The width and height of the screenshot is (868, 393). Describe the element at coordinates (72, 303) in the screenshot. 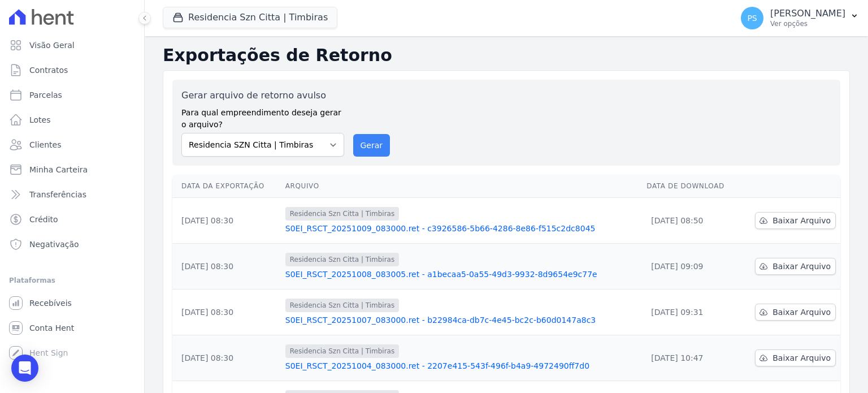

I see `a: Recebíveis` at that location.